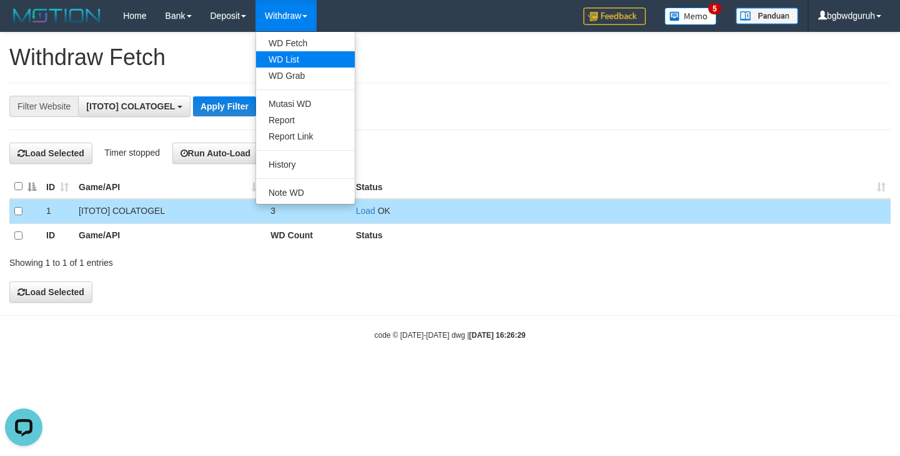  Describe the element at coordinates (57, 186) in the screenshot. I see `th: ID: activate to sort column ascending` at that location.